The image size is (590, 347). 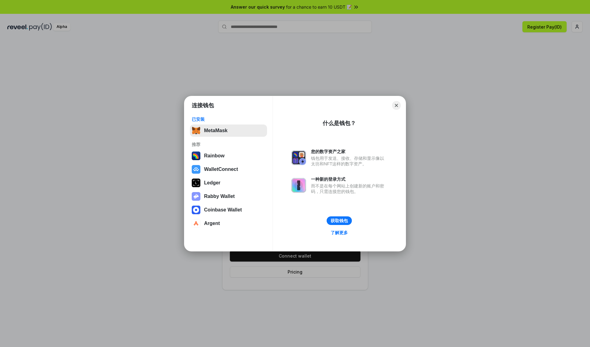 What do you see at coordinates (228, 119) in the screenshot?
I see `div: 已安装` at bounding box center [228, 119].